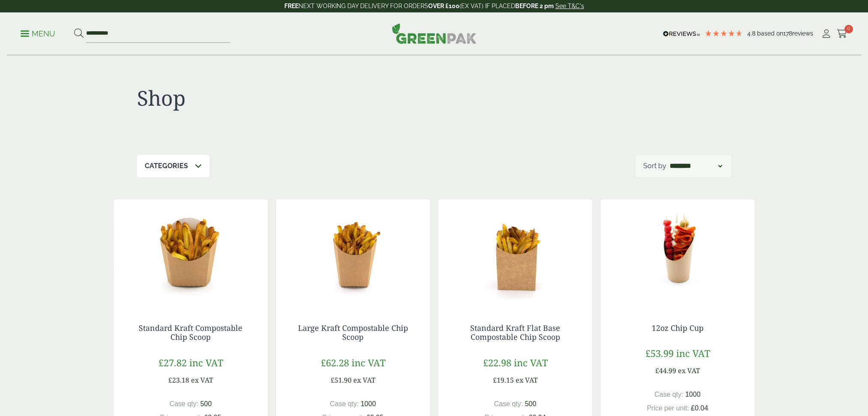 This screenshot has width=868, height=416. Describe the element at coordinates (535, 6) in the screenshot. I see `strong: BEFORE 2 pm` at that location.